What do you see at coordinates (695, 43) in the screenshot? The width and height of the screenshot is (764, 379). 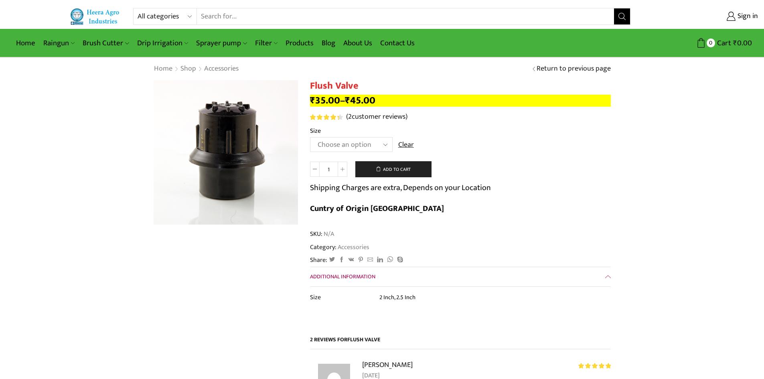 I see `a: 0 Cart ₹0.00` at bounding box center [695, 43].